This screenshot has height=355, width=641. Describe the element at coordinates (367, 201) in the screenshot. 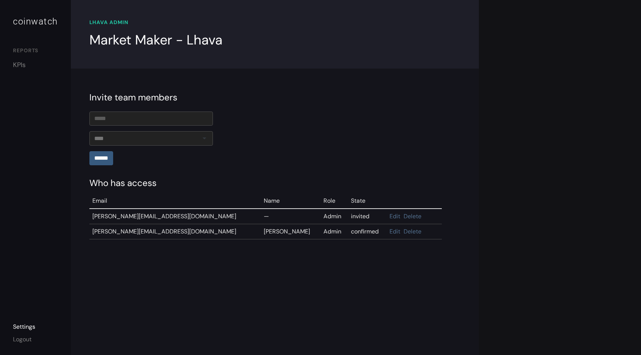

I see `td: State` at that location.